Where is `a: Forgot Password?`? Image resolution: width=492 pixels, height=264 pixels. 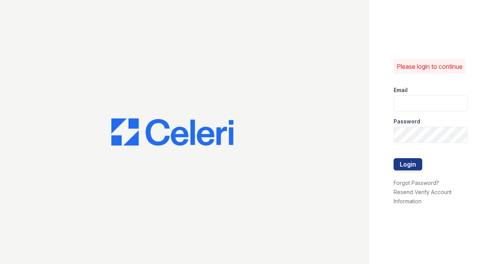
a: Forgot Password? is located at coordinates (416, 182).